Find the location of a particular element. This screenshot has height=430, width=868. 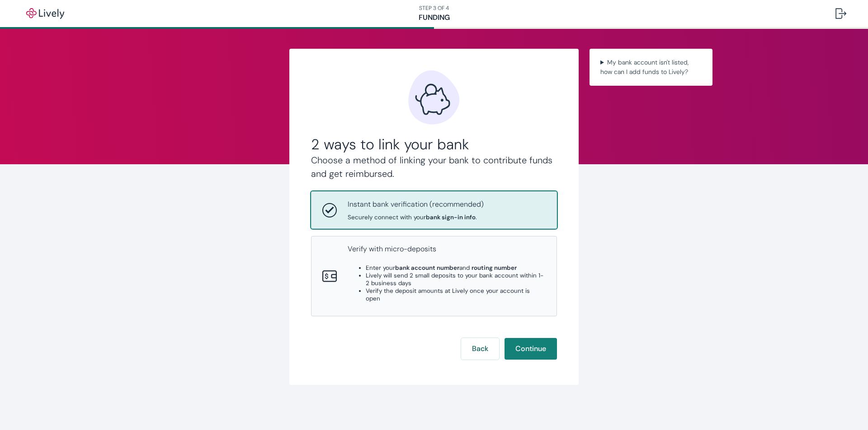

li: Verify the deposit amounts at Lively once your account is open is located at coordinates (455, 295).